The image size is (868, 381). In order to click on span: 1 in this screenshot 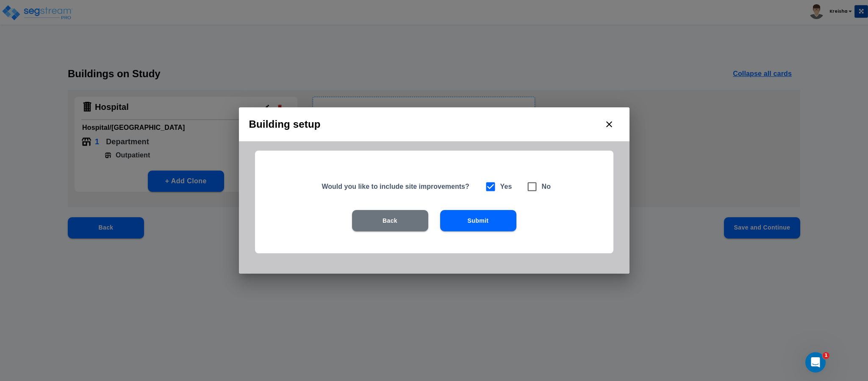, I will do `click(826, 356)`.